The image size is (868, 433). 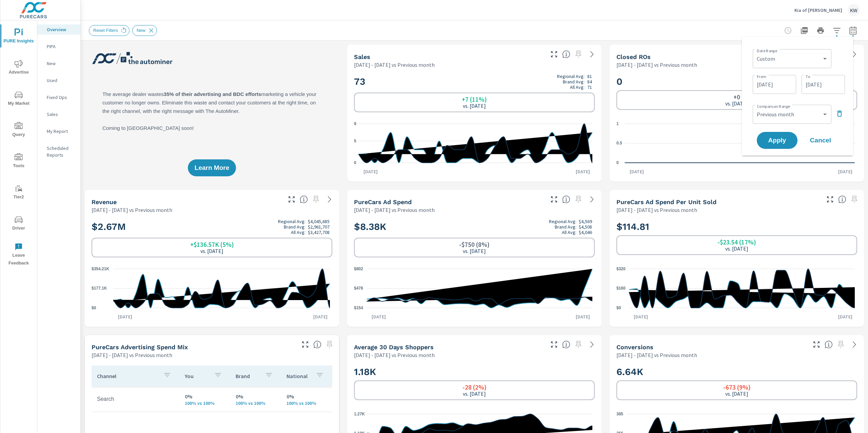 What do you see at coordinates (307, 396) in the screenshot?
I see `p: 0%` at bounding box center [307, 396].